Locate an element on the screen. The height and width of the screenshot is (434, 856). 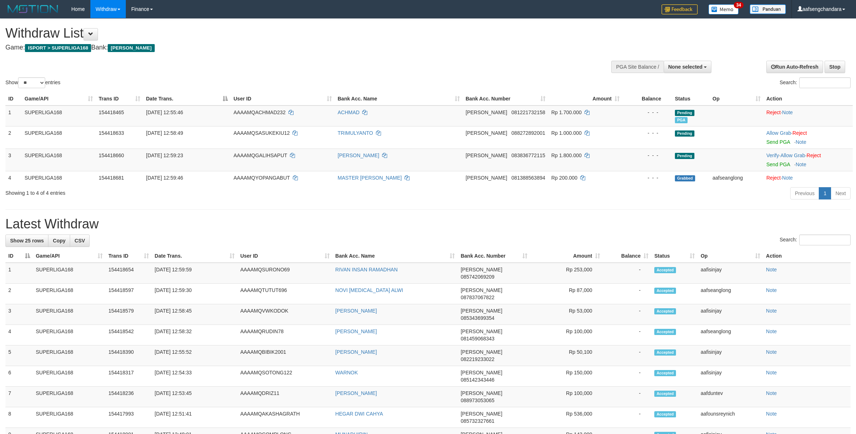
td: 3 is located at coordinates (19, 315).